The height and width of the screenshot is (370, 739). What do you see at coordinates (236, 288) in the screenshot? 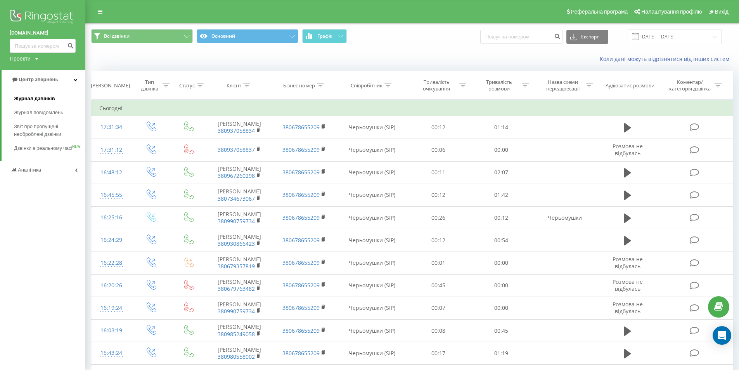
I see `a: 380679763482` at bounding box center [236, 288].